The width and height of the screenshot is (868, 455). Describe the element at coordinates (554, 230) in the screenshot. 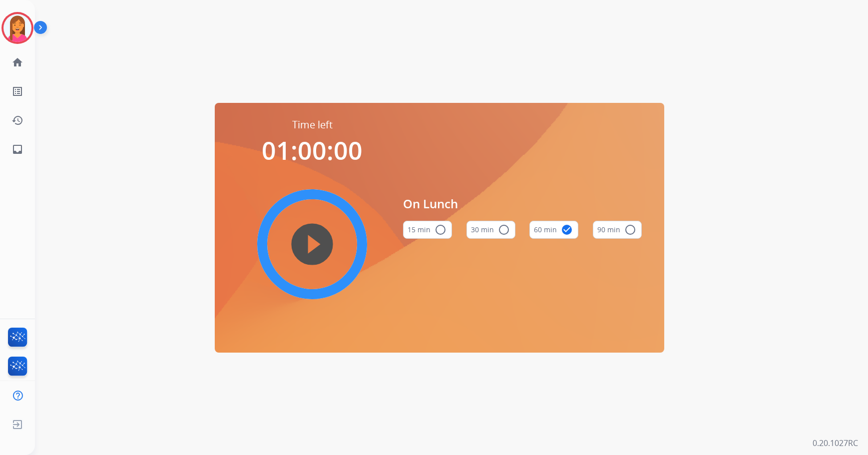

I see `button: 60 min` at that location.